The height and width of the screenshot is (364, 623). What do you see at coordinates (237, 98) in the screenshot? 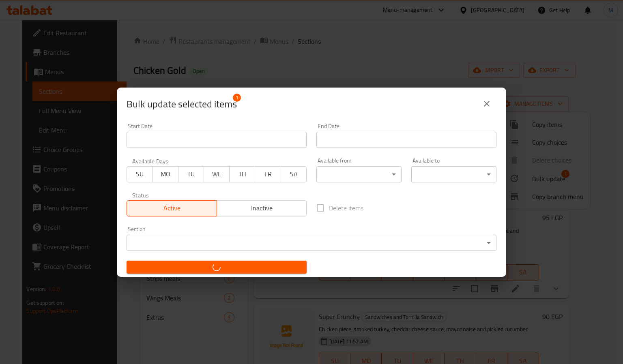
I see `span: 1` at bounding box center [237, 98].